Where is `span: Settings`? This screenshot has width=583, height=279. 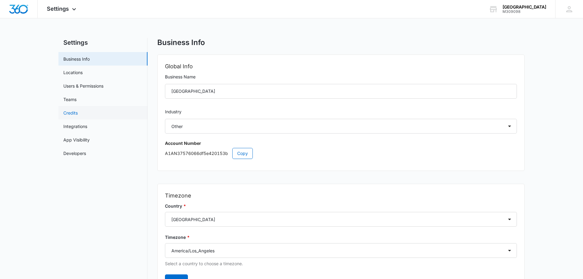
span: Settings is located at coordinates (58, 9).